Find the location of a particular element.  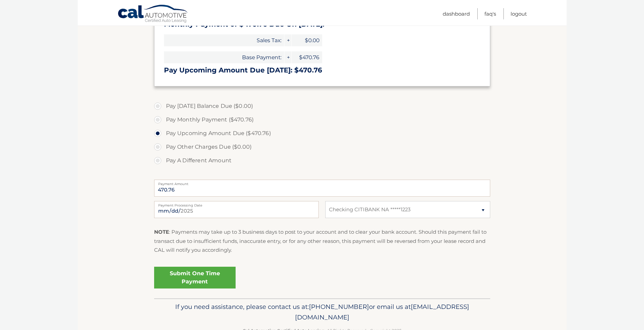

strong: NOTE is located at coordinates (162, 232).